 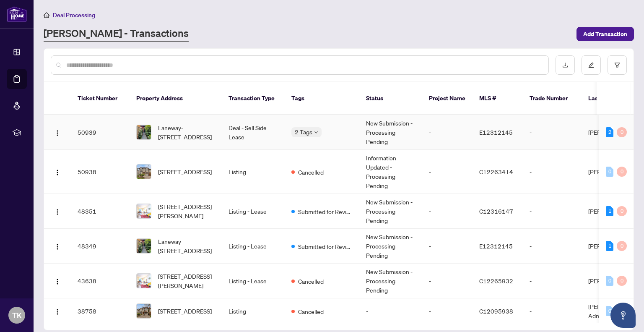 What do you see at coordinates (605, 34) in the screenshot?
I see `span: Add Transaction` at bounding box center [605, 34].